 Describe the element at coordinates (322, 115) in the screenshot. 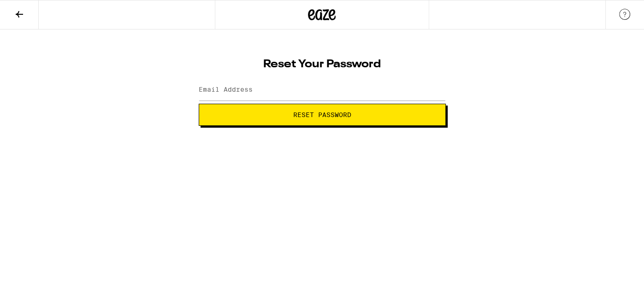

I see `span: Reset Password` at that location.